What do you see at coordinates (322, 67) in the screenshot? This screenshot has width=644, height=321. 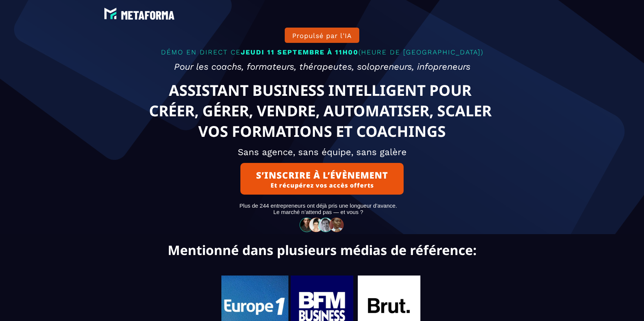 I see `h2: Pour les coachs, formateurs, thérapeutes, solopreneurs, infopreneurs` at bounding box center [322, 67].